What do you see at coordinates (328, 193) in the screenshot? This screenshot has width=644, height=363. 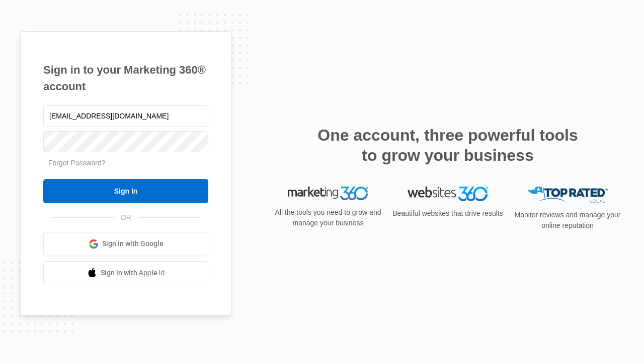 I see `img: Marketing 360` at bounding box center [328, 193].